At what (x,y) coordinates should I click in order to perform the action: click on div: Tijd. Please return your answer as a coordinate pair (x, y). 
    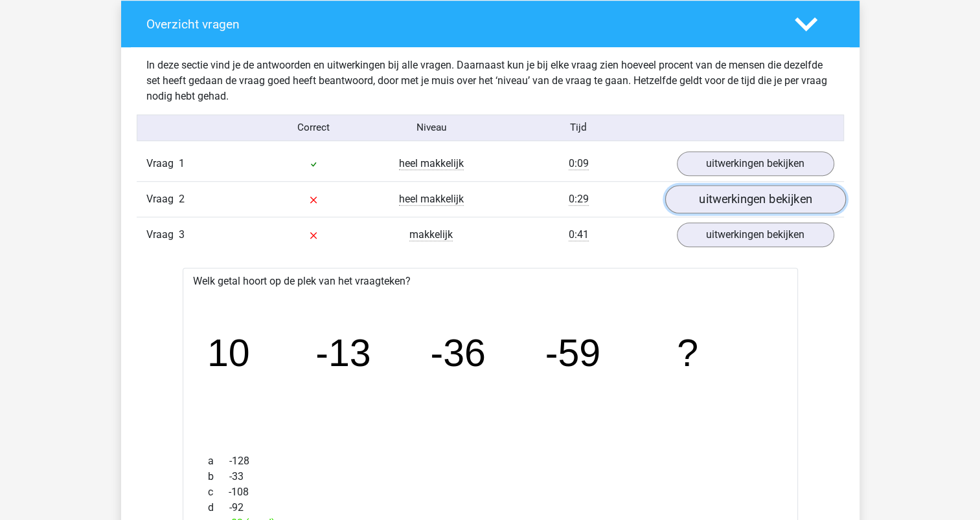
    Looking at the image, I should click on (578, 128).